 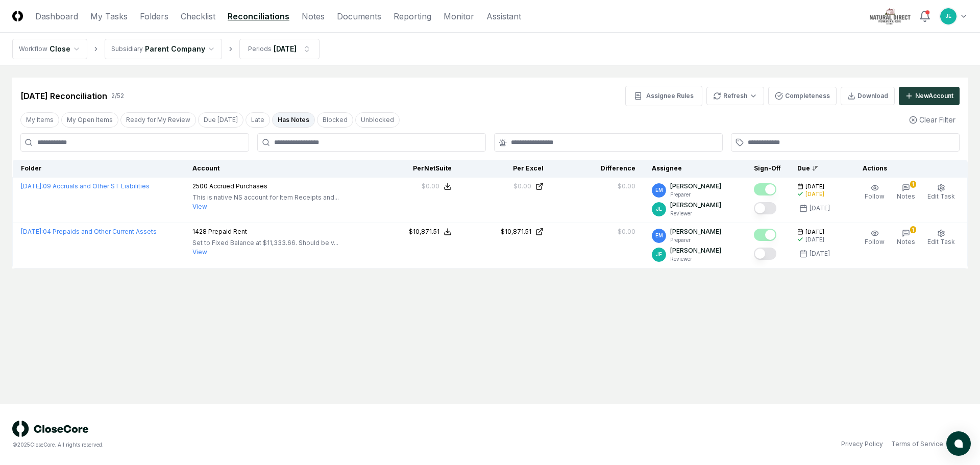 I want to click on a: Reporting, so click(x=413, y=17).